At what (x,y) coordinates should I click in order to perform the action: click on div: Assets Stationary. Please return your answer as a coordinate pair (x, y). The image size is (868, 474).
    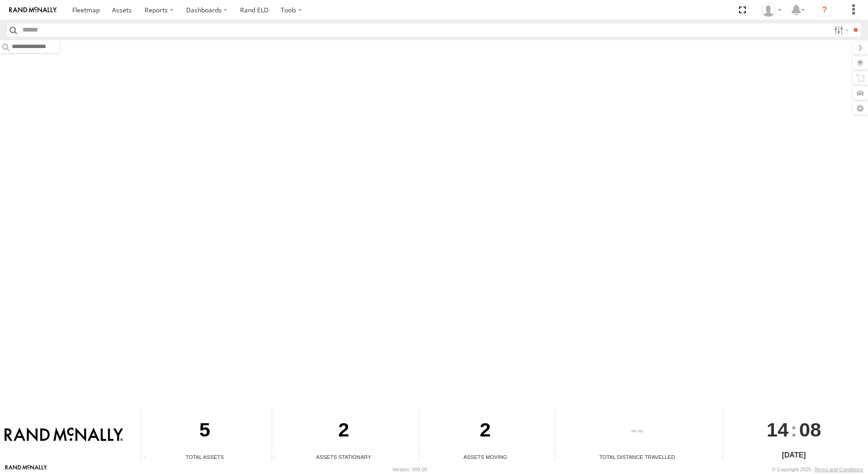
    Looking at the image, I should click on (344, 457).